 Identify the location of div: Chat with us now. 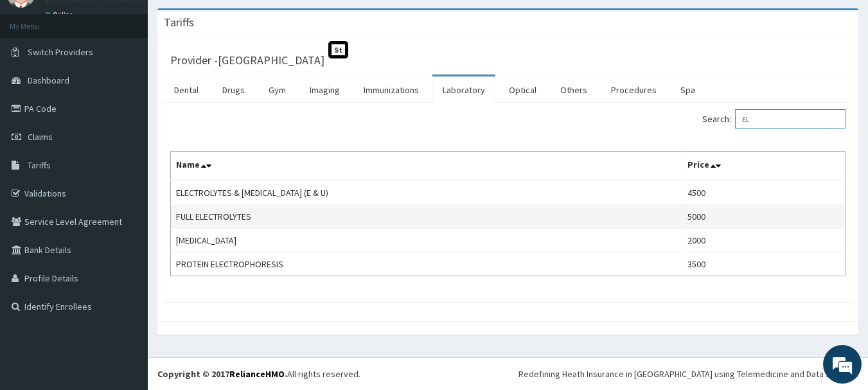
(142, 80).